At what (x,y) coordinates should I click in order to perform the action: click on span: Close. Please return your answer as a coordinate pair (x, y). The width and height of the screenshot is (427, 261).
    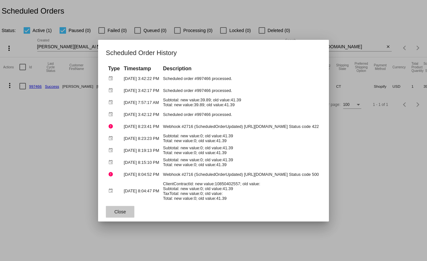
    Looking at the image, I should click on (120, 212).